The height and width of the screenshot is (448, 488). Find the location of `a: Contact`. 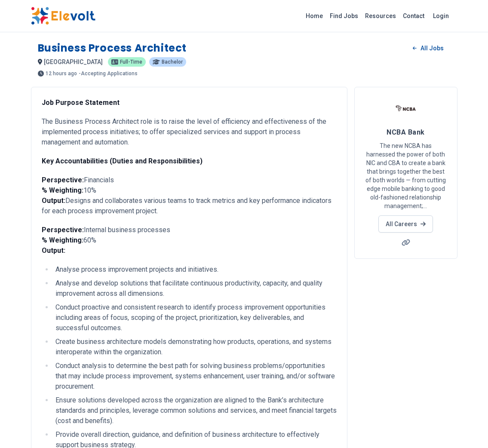

a: Contact is located at coordinates (413, 16).